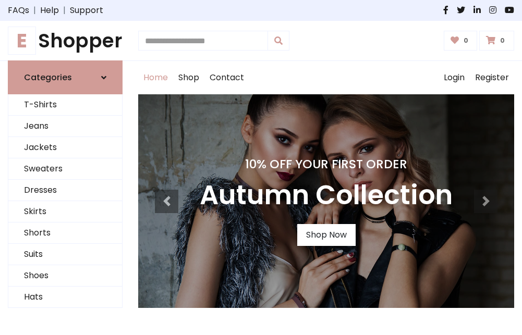 The width and height of the screenshot is (522, 335). I want to click on a: Categories, so click(65, 77).